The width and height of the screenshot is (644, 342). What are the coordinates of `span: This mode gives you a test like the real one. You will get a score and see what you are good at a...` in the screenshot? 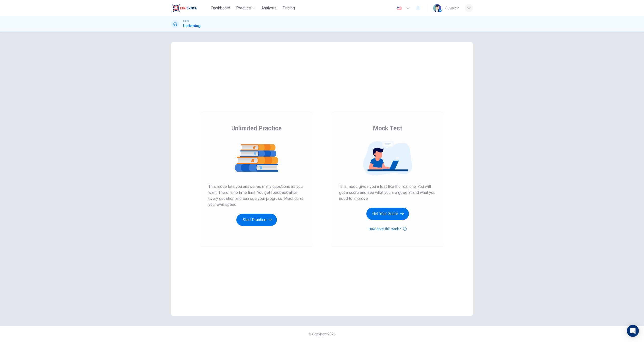 It's located at (387, 193).